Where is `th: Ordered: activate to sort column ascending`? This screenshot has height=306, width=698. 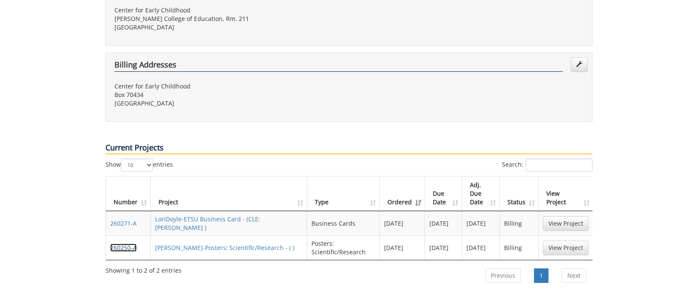 th: Ordered: activate to sort column ascending is located at coordinates (402, 193).